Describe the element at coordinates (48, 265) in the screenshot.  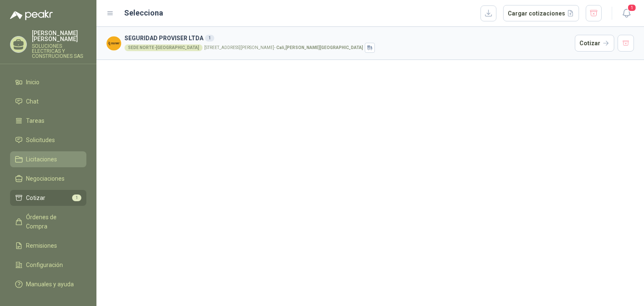
I see `a: Configuración` at that location.